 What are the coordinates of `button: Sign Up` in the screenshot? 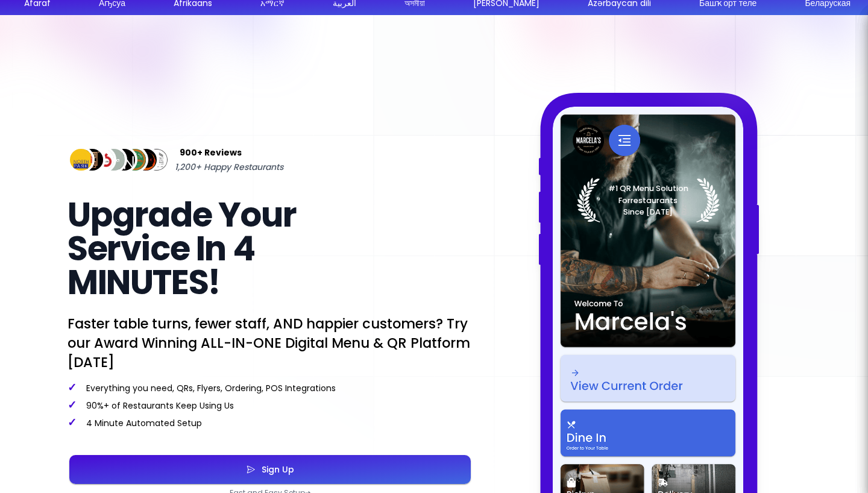 It's located at (270, 469).